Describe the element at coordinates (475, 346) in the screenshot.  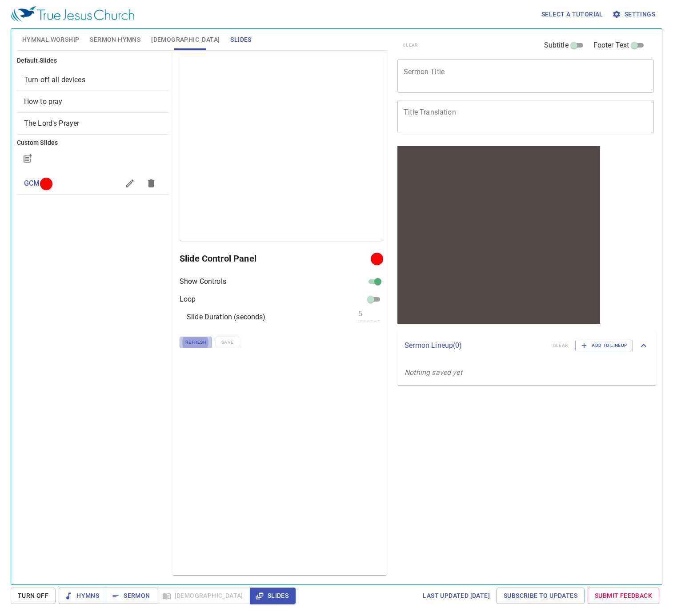
I see `p: Sermon Lineup ( 0 )` at that location.